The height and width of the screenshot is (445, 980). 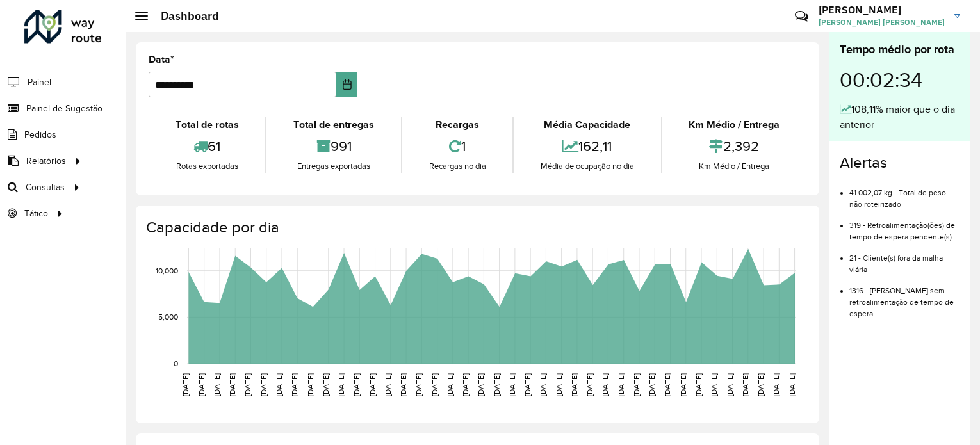 What do you see at coordinates (45, 187) in the screenshot?
I see `span: Consultas` at bounding box center [45, 187].